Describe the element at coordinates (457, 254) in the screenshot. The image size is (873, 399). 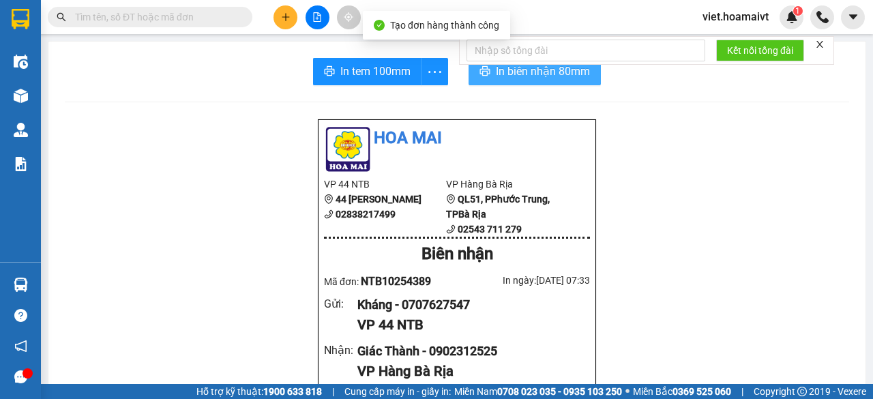
I see `div: Biên nhận` at that location.